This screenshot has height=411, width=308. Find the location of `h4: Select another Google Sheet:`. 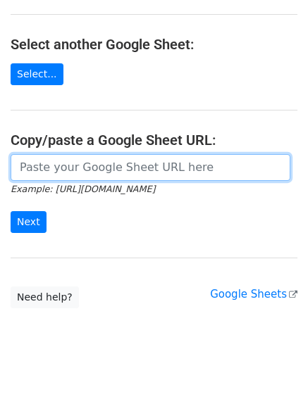

h4: Select another Google Sheet: is located at coordinates (153, 44).